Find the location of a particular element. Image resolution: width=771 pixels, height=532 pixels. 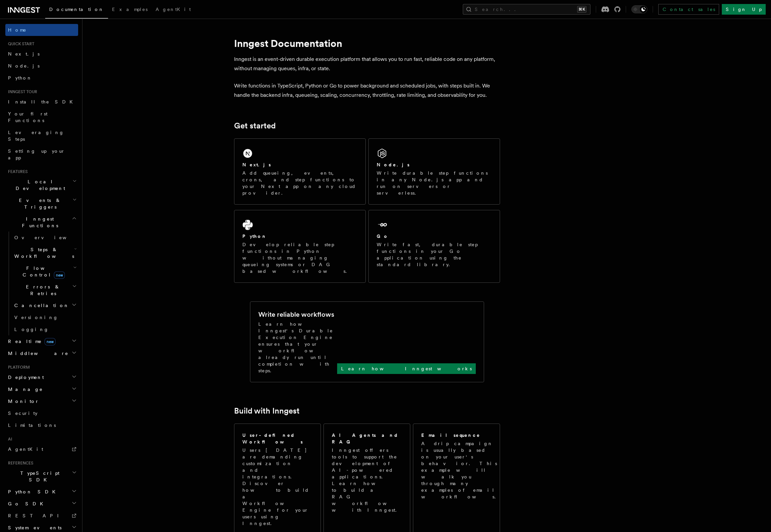

span: Quick start is located at coordinates (19, 44).